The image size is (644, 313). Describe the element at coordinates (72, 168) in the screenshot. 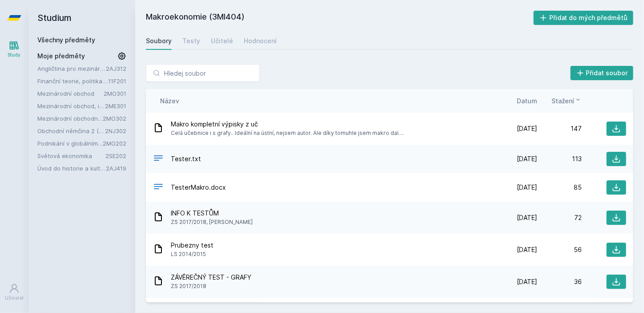

I see `a: Úvod do historie a kultury Číny - anglicky` at that location.